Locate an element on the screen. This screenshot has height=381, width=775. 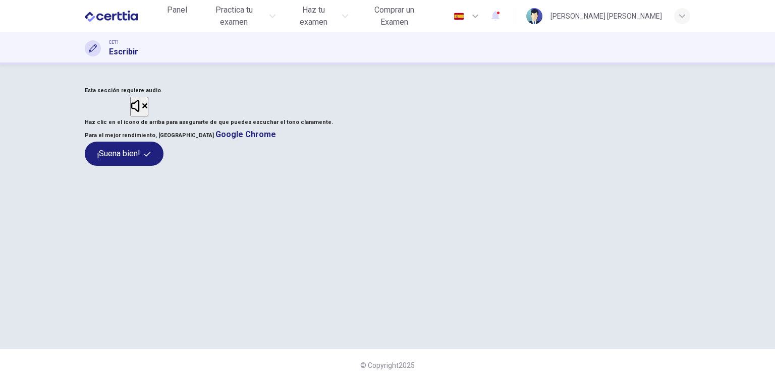
a: Panel is located at coordinates (177, 16).